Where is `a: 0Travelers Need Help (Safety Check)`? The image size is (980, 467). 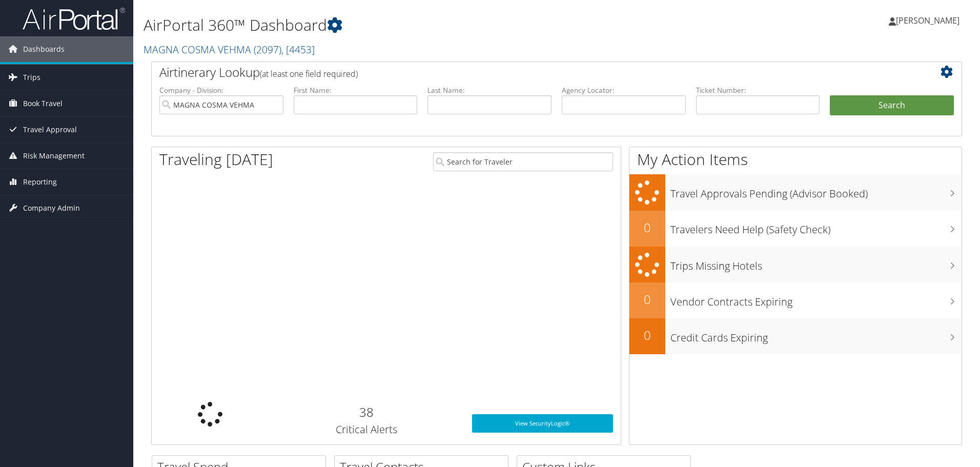
a: 0Travelers Need Help (Safety Check) is located at coordinates (796, 229).